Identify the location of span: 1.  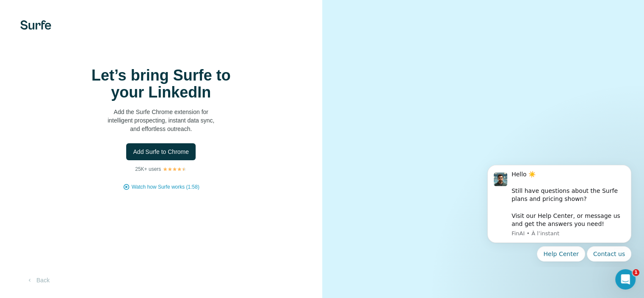
(636, 272).